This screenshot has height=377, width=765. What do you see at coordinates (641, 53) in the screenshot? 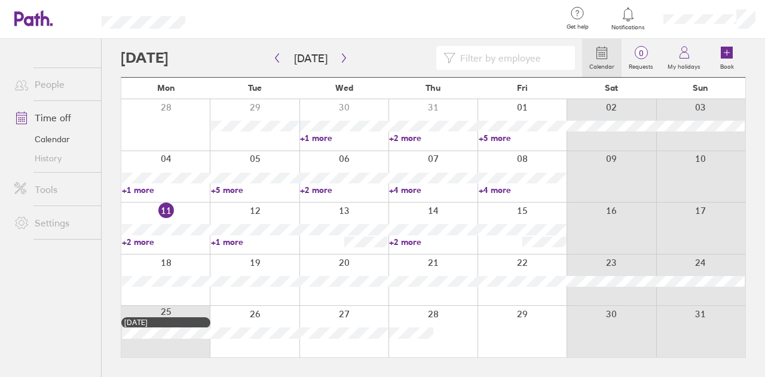
I see `span: 0` at bounding box center [641, 53].